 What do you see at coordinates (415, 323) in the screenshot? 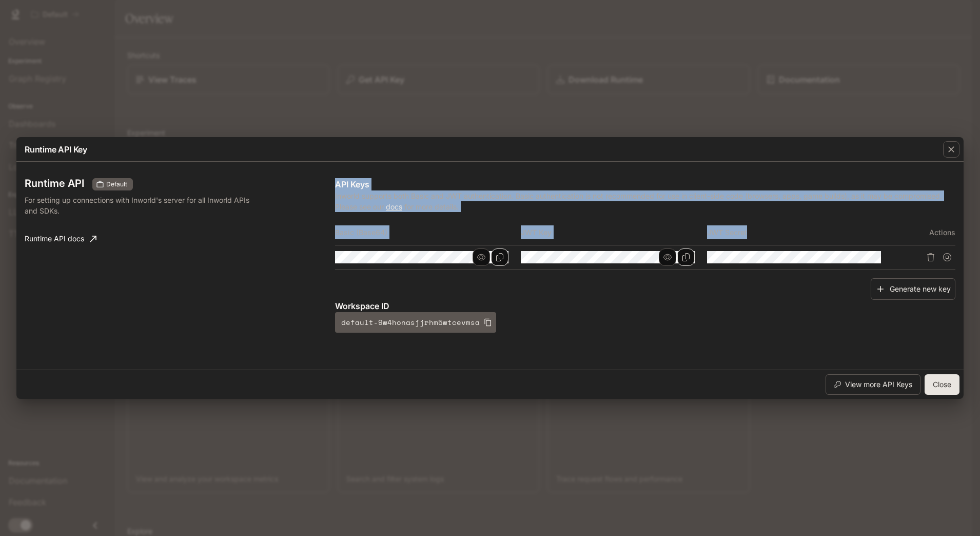
I see `button: default-9w4honasjjrhm5wtcevmsa` at bounding box center [415, 323].